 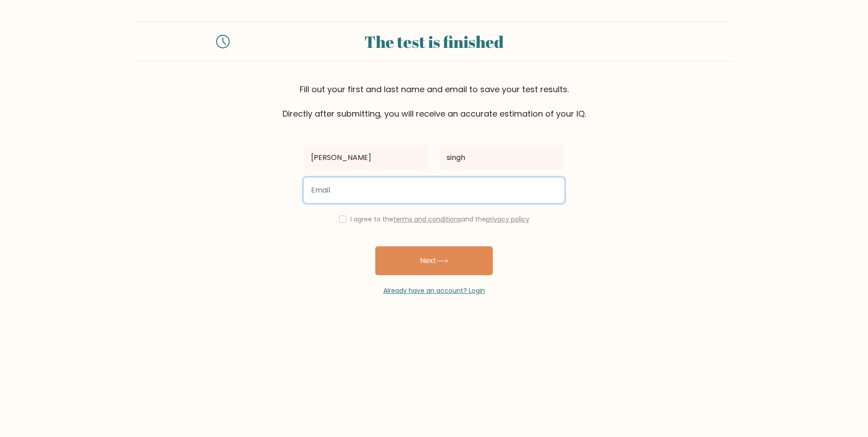 I want to click on a: Already have an account? Login, so click(x=434, y=291).